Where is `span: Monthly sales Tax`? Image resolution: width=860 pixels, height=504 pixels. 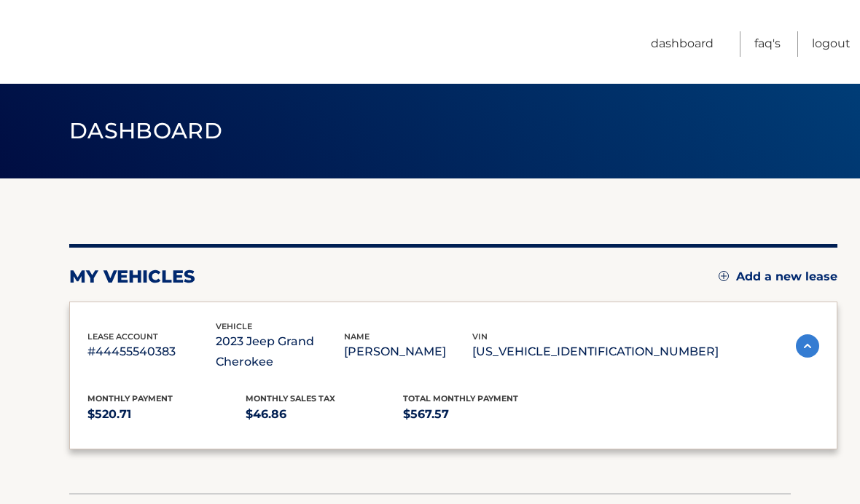 span: Monthly sales Tax is located at coordinates (290, 398).